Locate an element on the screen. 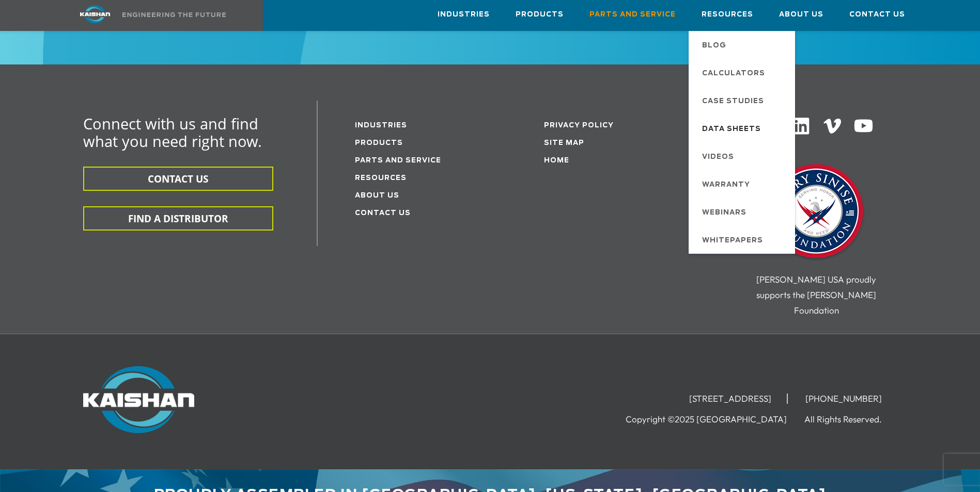  a: Videos is located at coordinates (743, 156).